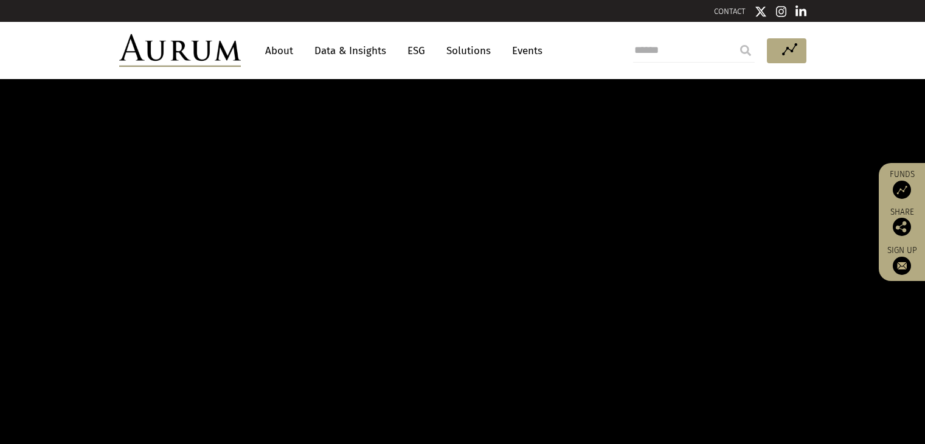 The width and height of the screenshot is (925, 444). What do you see at coordinates (468, 50) in the screenshot?
I see `a: Solutions` at bounding box center [468, 50].